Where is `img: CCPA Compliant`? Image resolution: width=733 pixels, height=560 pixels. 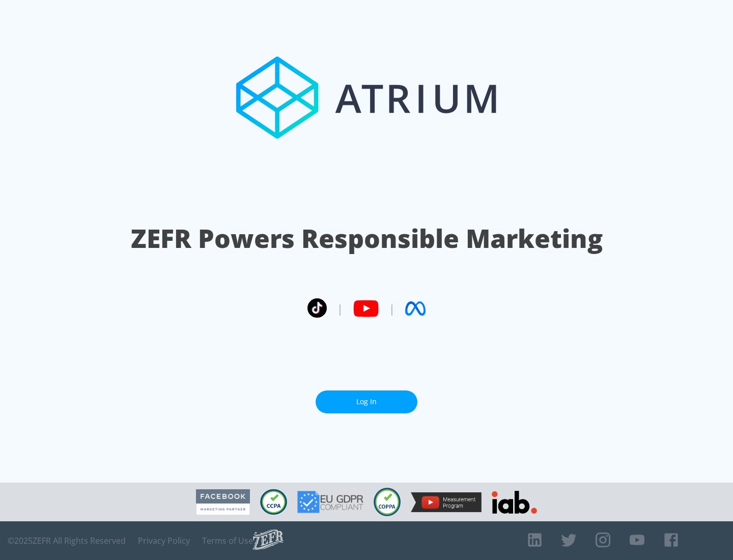
img: CCPA Compliant is located at coordinates (273, 502).